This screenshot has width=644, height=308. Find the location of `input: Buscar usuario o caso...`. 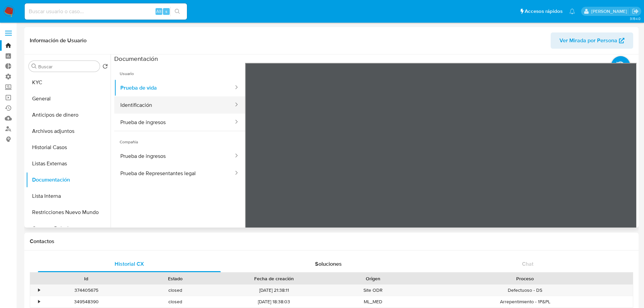

input: Buscar usuario o caso... is located at coordinates (106, 11).